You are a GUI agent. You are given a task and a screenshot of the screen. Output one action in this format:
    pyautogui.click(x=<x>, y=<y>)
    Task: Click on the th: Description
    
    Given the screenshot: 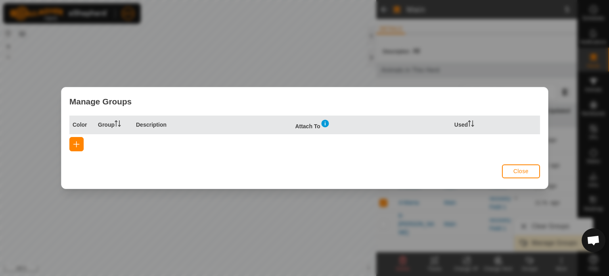 What is the action you would take?
    pyautogui.click(x=212, y=124)
    